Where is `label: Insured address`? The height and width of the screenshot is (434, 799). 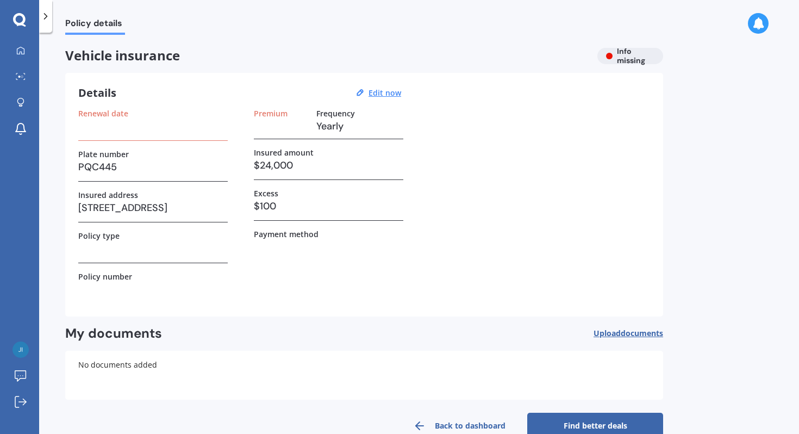
label: Insured address is located at coordinates (108, 195).